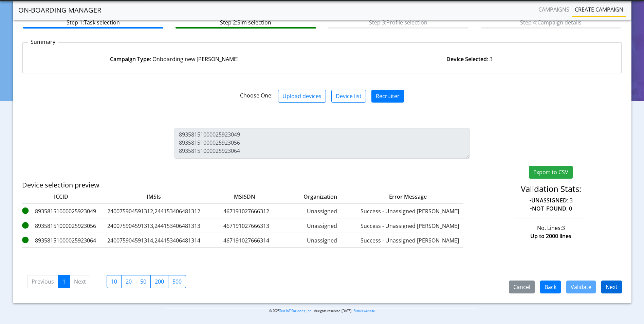 Image resolution: width=644 pixels, height=324 pixels. Describe the element at coordinates (61, 241) in the screenshot. I see `label: 89358151000025923064` at that location.